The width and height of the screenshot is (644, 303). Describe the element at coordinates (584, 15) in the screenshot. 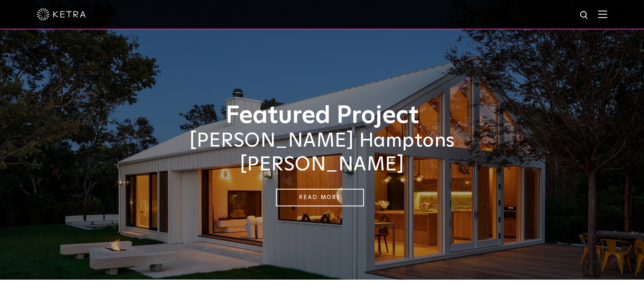

I see `img: search icon` at that location.